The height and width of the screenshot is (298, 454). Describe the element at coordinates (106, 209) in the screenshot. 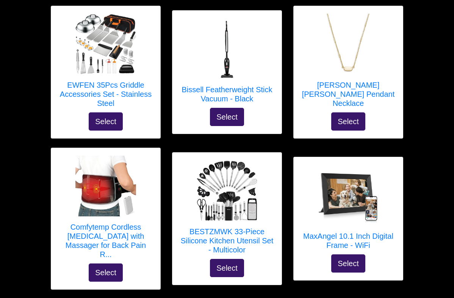

I see `a: Comfytemp Cordless Heating Pad with Massager for Back Pain Relief, Portable Lower Back Massager F...` at that location.